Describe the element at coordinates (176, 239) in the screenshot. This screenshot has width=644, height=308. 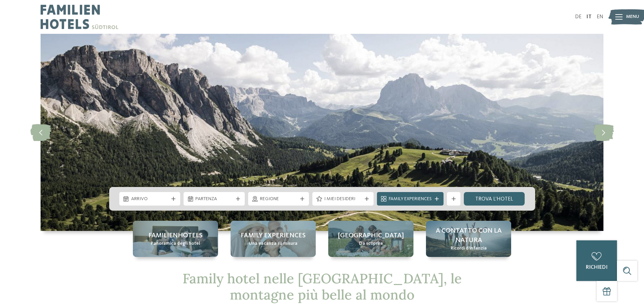
I see `a: Family hotel nelle Dolomiti: una vacanza nel regno dei Monti Pallidi Familienhotels Panoramica de...` at that location.